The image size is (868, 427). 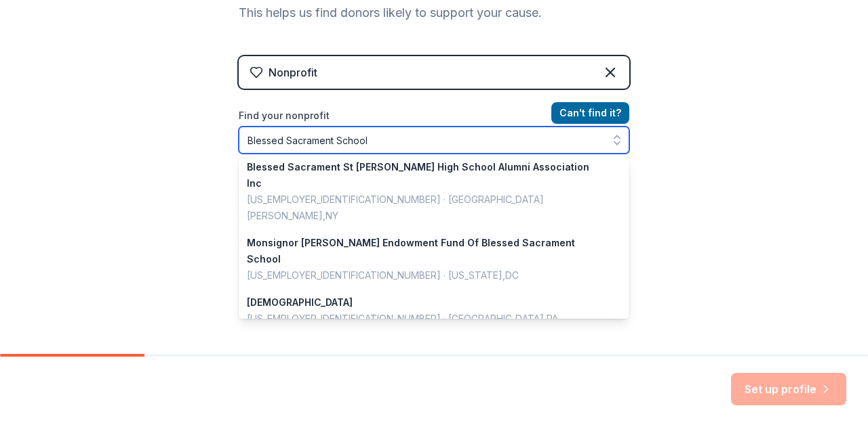 I want to click on input: Search by name, EIN, or city, so click(x=434, y=140).